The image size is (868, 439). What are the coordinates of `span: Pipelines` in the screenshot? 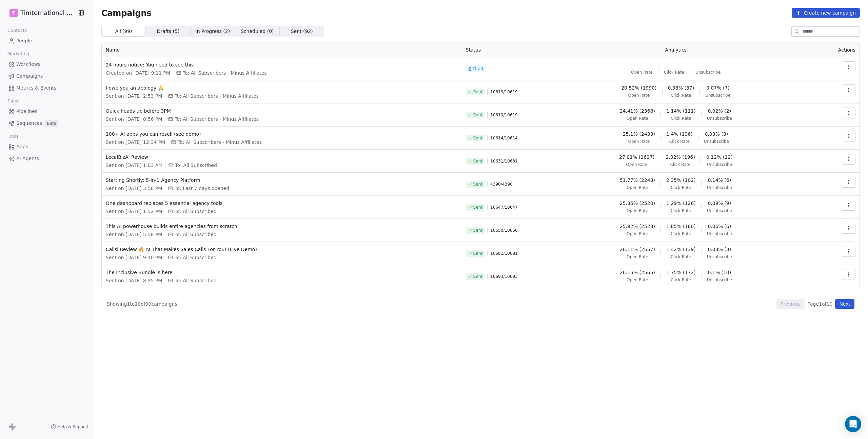 It's located at (27, 112).